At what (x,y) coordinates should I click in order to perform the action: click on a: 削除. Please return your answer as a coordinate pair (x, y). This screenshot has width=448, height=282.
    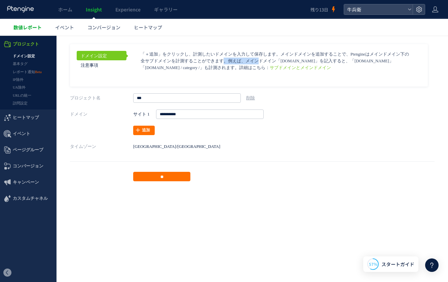
    Looking at the image, I should click on (251, 62).